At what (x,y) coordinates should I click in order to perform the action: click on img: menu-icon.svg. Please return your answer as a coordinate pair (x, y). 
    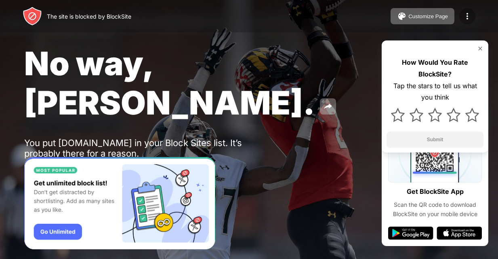
    Looking at the image, I should click on (467, 16).